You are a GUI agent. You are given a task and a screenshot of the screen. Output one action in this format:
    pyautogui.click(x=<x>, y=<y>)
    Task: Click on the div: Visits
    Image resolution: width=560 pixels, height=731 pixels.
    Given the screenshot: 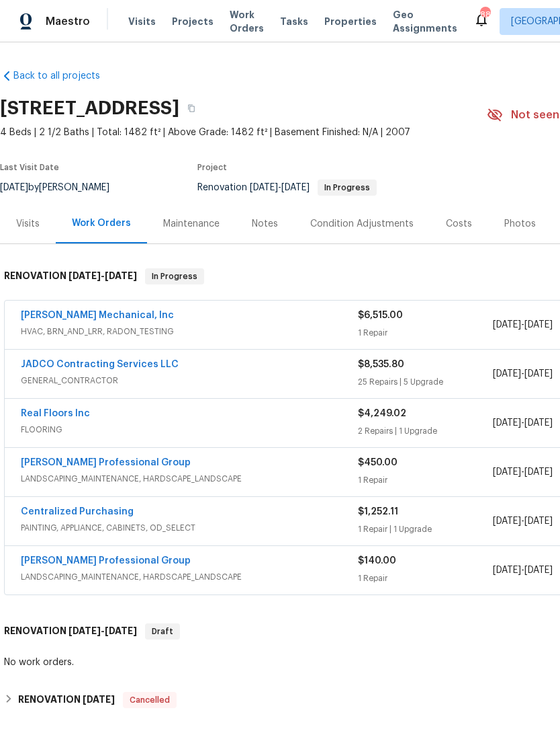 What is the action you would take?
    pyautogui.click(x=28, y=224)
    